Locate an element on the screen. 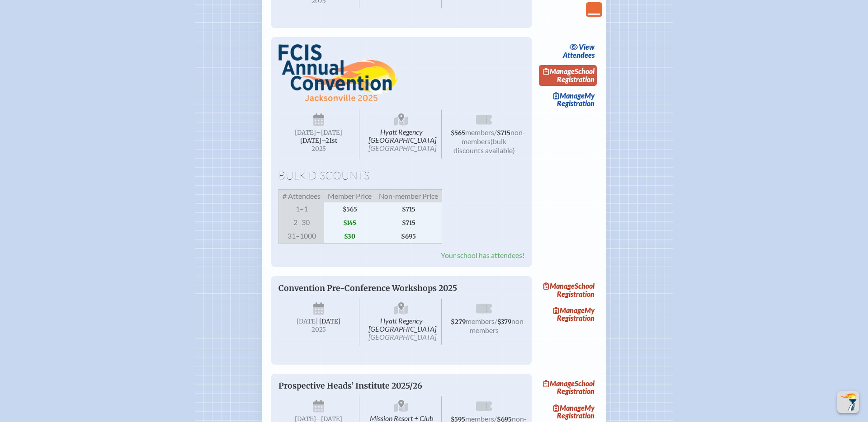  span: $279 is located at coordinates (458, 322).